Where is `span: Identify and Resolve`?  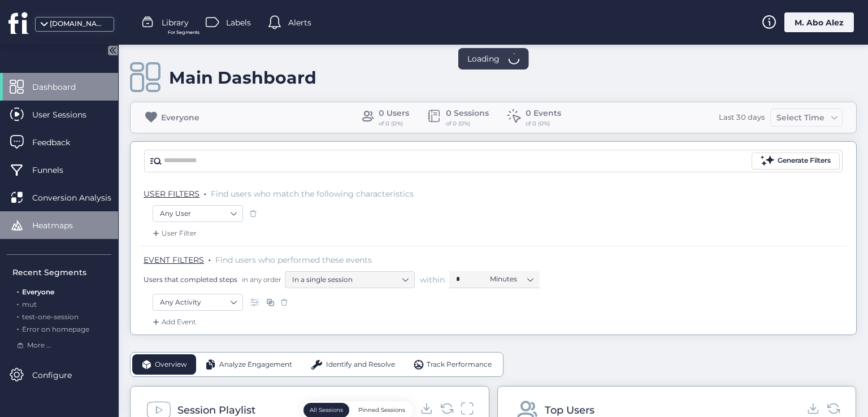 span: Identify and Resolve is located at coordinates (361, 365).